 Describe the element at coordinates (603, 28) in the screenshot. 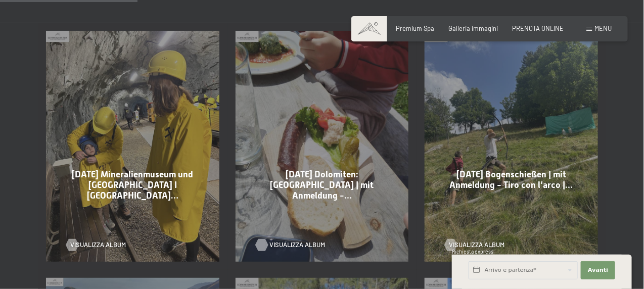

I see `span: Menu` at that location.